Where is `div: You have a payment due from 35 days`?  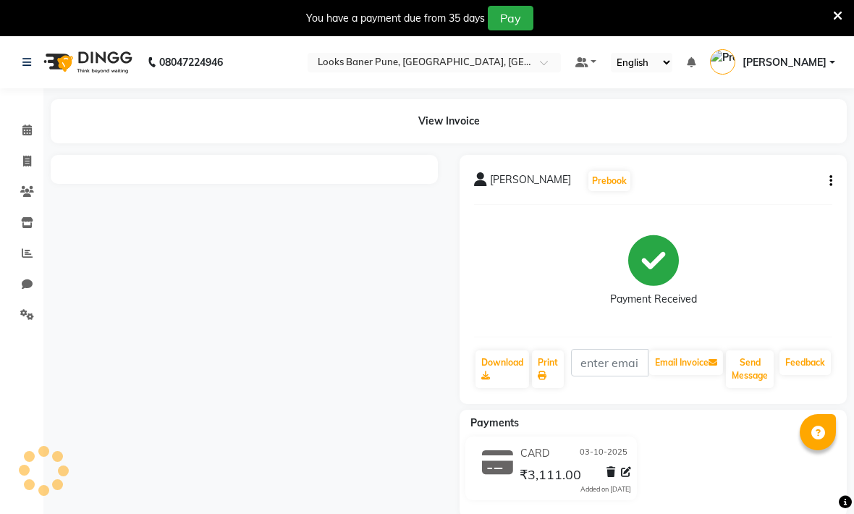
div: You have a payment due from 35 days is located at coordinates (395, 18).